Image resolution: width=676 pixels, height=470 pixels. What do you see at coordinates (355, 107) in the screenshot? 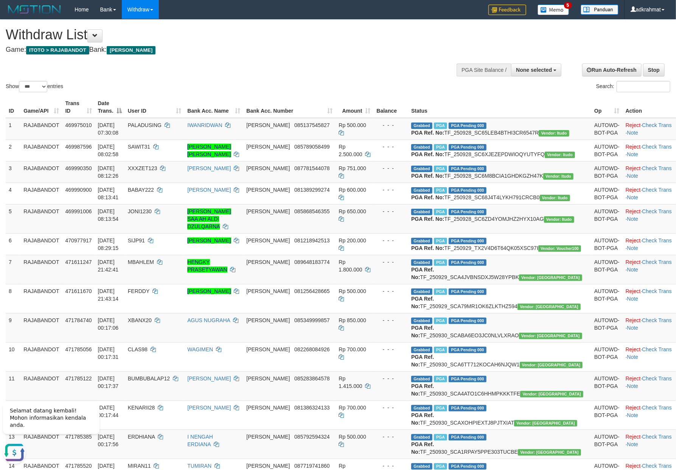
I see `th: Amount: activate to sort column ascending` at bounding box center [355, 107].